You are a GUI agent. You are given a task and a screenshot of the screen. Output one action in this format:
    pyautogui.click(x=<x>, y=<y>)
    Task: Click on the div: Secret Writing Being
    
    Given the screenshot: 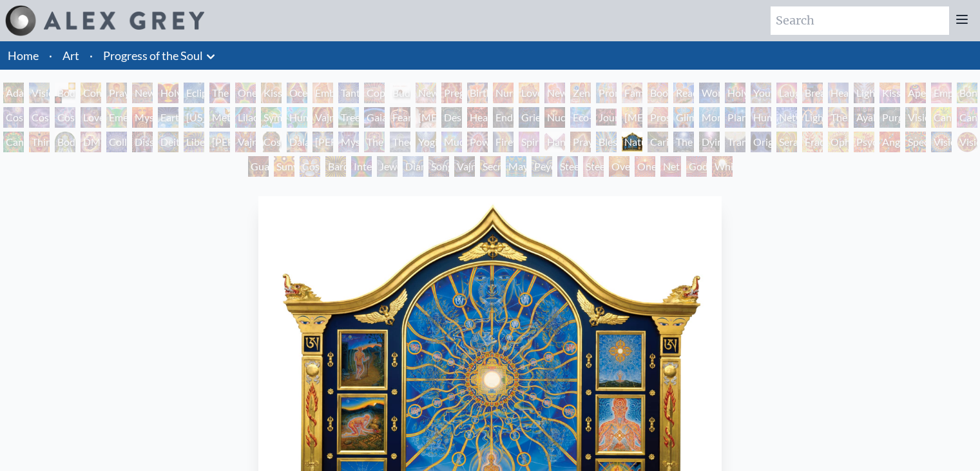 What is the action you would take?
    pyautogui.click(x=490, y=166)
    